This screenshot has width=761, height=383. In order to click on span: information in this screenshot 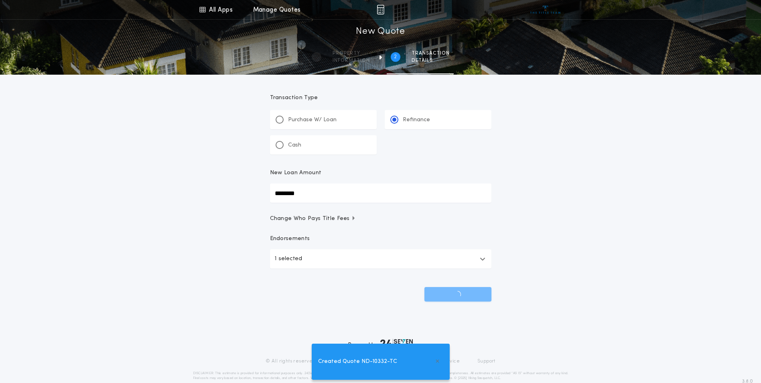, I will do `click(351, 61)`.